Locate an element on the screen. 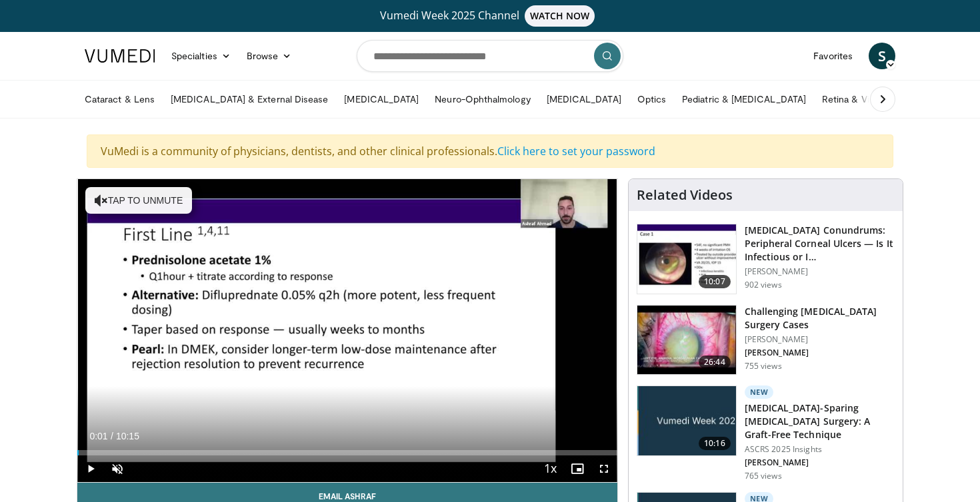  a: Browse is located at coordinates (269, 56).